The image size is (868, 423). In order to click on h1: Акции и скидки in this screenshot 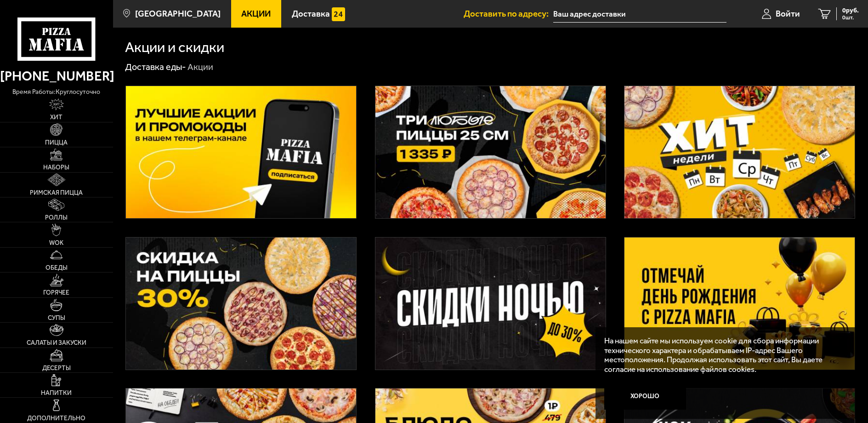, I will do `click(175, 46)`.